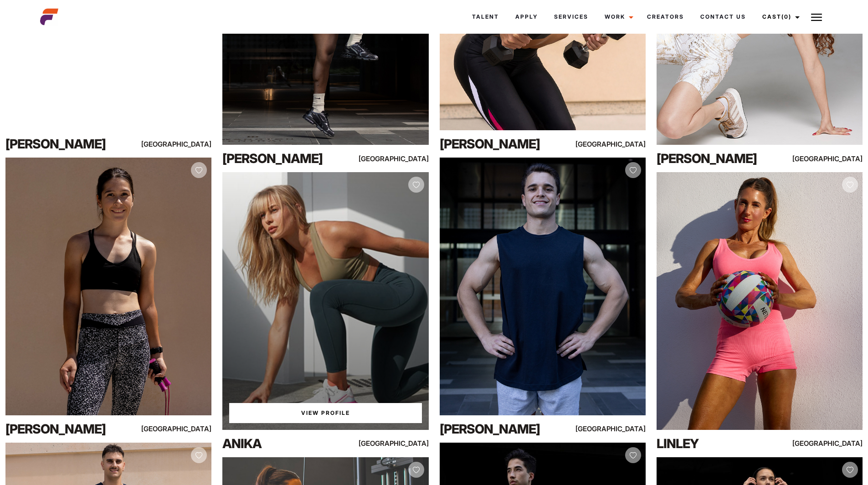  Describe the element at coordinates (779, 17) in the screenshot. I see `a: Cast(0)` at that location.